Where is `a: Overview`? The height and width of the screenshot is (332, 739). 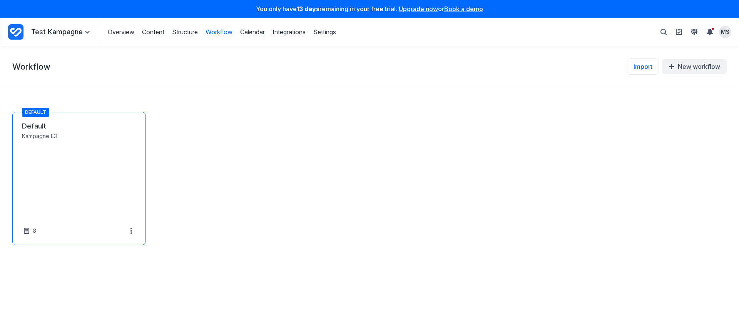 a: Overview is located at coordinates (121, 32).